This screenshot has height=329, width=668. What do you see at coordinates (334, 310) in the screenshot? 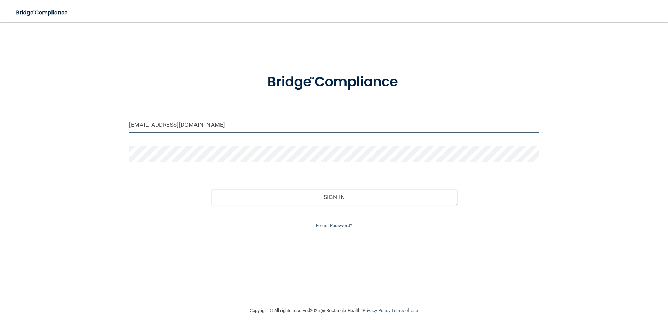
I see `div: Copyright © All rights reserved 2025 @ Rectangle Health | |` at bounding box center [334, 310].